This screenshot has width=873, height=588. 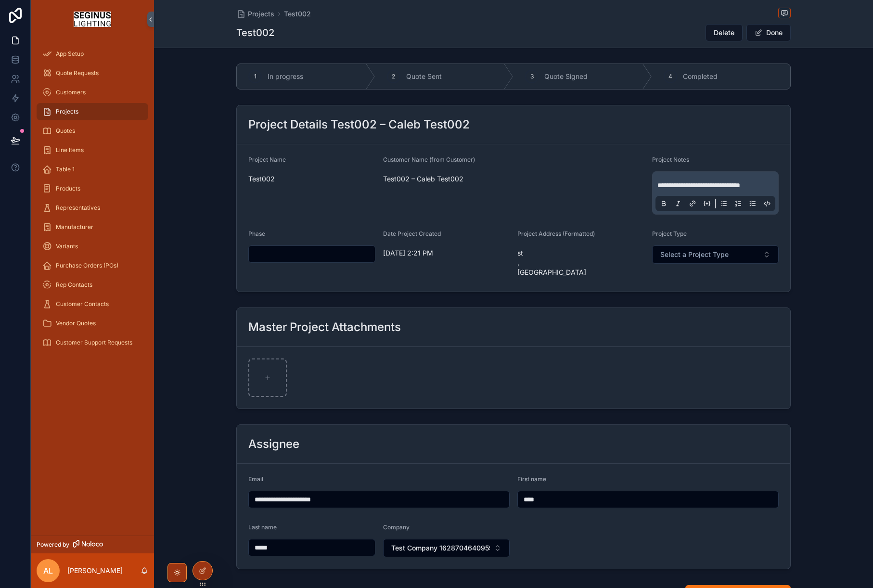 What do you see at coordinates (566, 77) in the screenshot?
I see `span: Quote Signed` at bounding box center [566, 77].